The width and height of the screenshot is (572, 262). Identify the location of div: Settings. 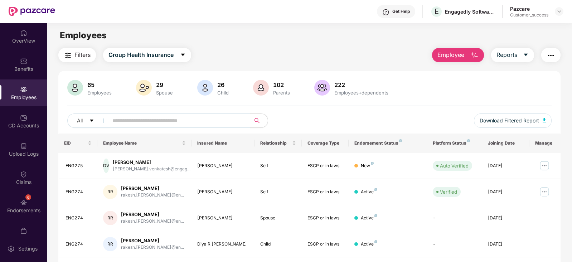
(28, 249).